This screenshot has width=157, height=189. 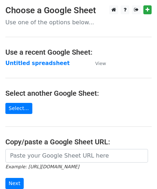 I want to click on h3: Choose a Google Sheet, so click(x=78, y=10).